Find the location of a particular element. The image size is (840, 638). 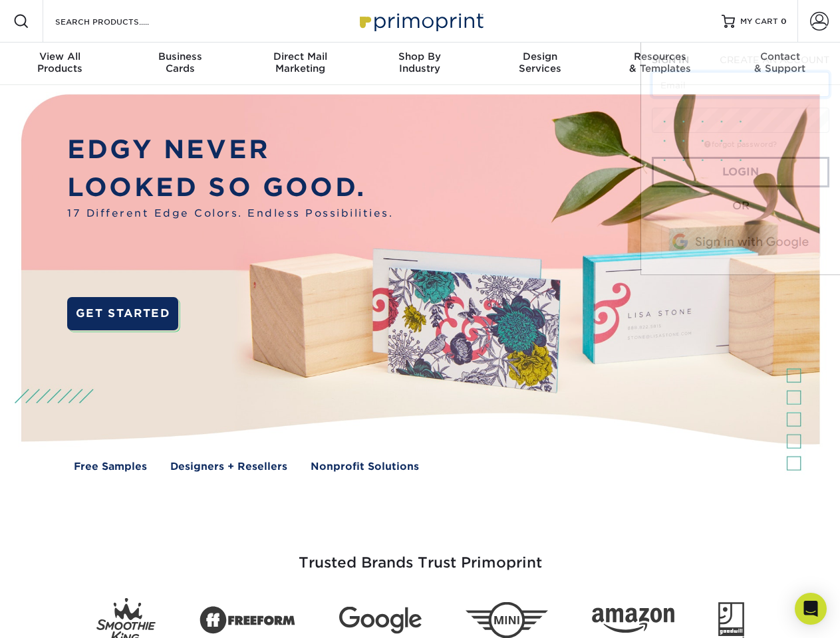

span: 17 Different Edge Colors. Endless Possibilities. is located at coordinates (230, 214).